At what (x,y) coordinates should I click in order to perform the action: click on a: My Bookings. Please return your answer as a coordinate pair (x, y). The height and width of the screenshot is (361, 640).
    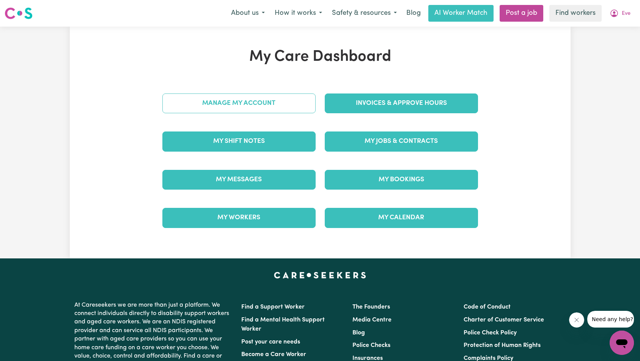
    Looking at the image, I should click on (401, 179).